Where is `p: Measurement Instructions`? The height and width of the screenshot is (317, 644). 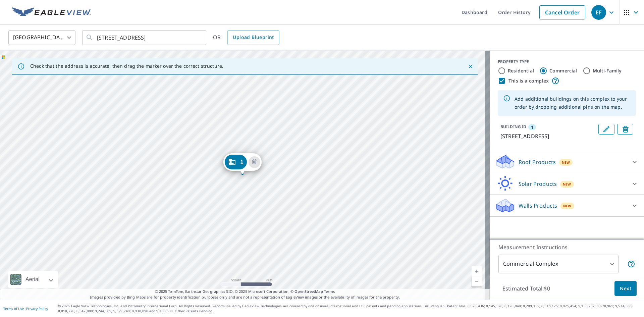 p: Measurement Instructions is located at coordinates (567, 247).